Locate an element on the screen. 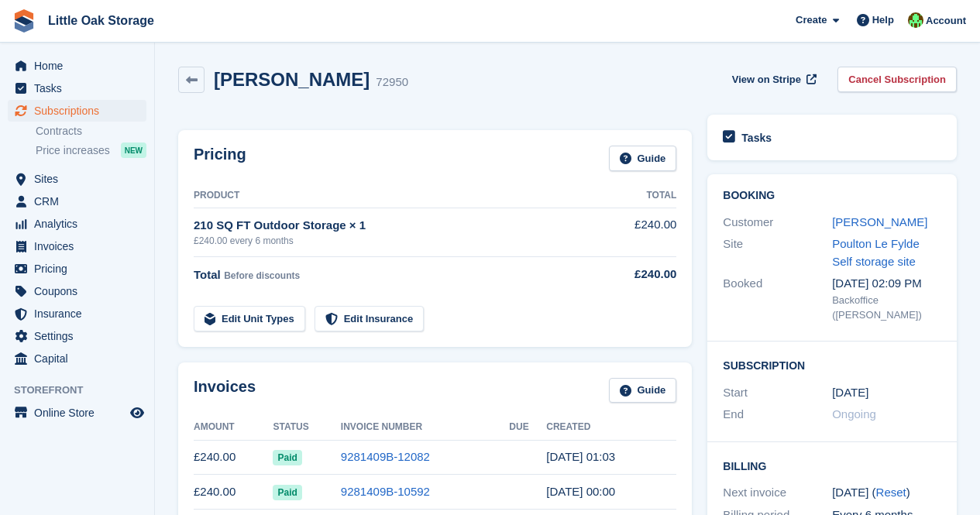 Image resolution: width=980 pixels, height=515 pixels. th: Amount is located at coordinates (233, 427).